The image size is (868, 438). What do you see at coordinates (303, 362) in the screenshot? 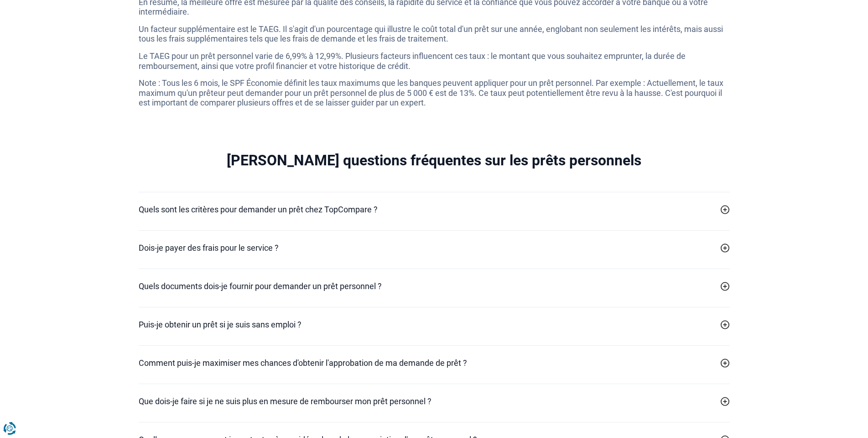
I see `h2: Comment puis-je maximiser mes chances d'obtenir l'approbation de ma demande de prêt ?` at bounding box center [303, 362].